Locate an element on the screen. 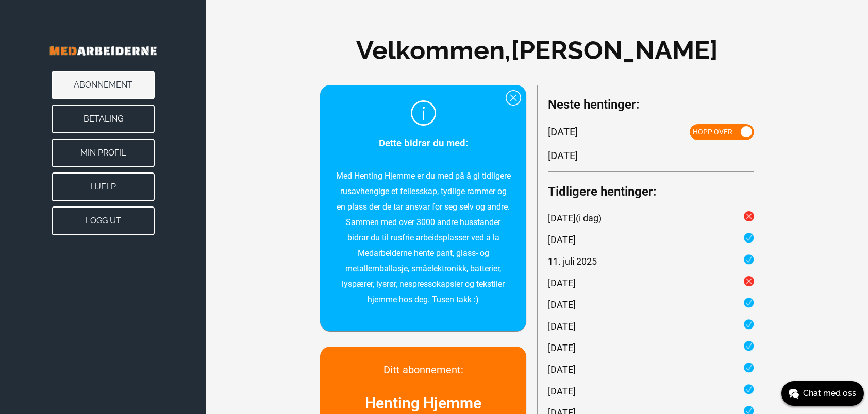 The width and height of the screenshot is (868, 414). span: Hopp over is located at coordinates (712, 132).